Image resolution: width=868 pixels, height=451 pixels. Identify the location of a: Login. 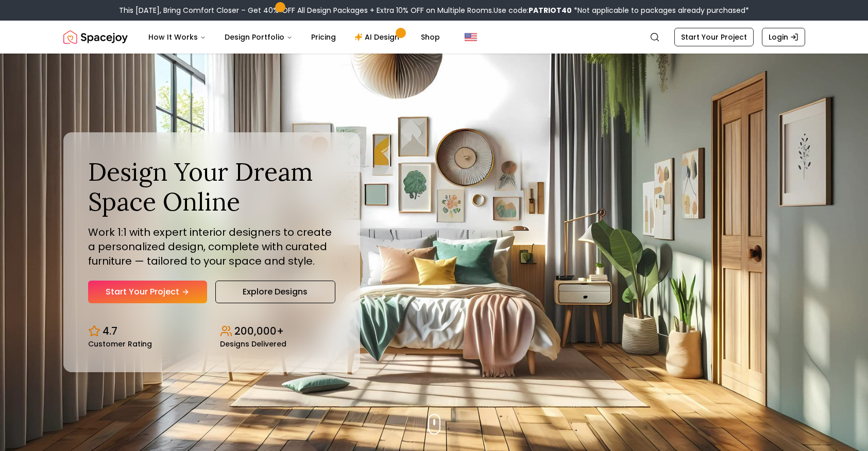
(783, 37).